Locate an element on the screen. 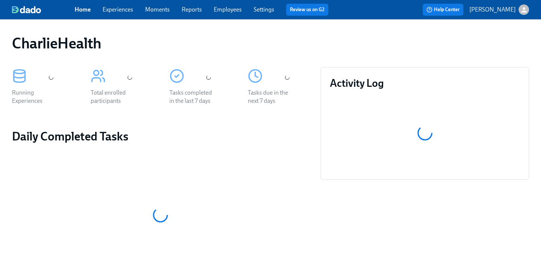 Image resolution: width=541 pixels, height=266 pixels. div: Total enrolled participants is located at coordinates (114, 97).